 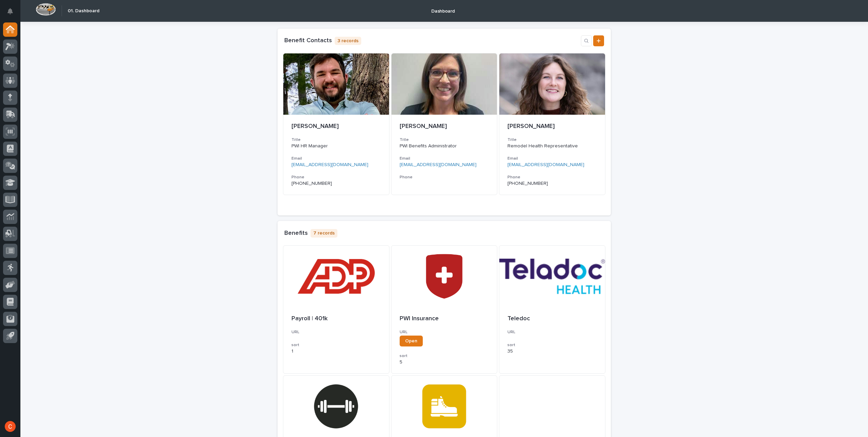 What do you see at coordinates (336, 319) in the screenshot?
I see `p: Payroll | 401k` at bounding box center [336, 319].